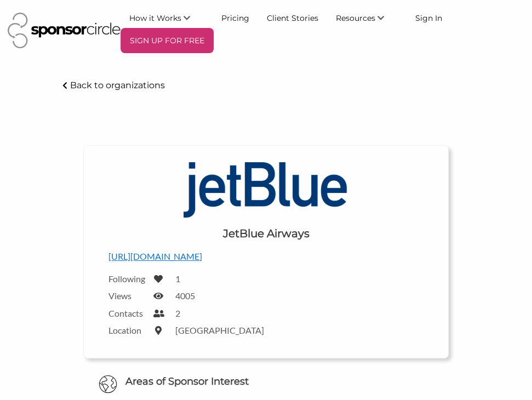 The height and width of the screenshot is (400, 532). What do you see at coordinates (178, 313) in the screenshot?
I see `label: 2` at bounding box center [178, 313].